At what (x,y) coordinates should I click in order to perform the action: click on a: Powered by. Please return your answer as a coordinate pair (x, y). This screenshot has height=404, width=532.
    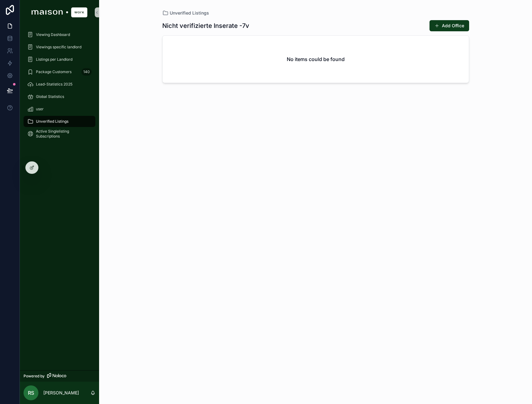
    Looking at the image, I should click on (59, 376).